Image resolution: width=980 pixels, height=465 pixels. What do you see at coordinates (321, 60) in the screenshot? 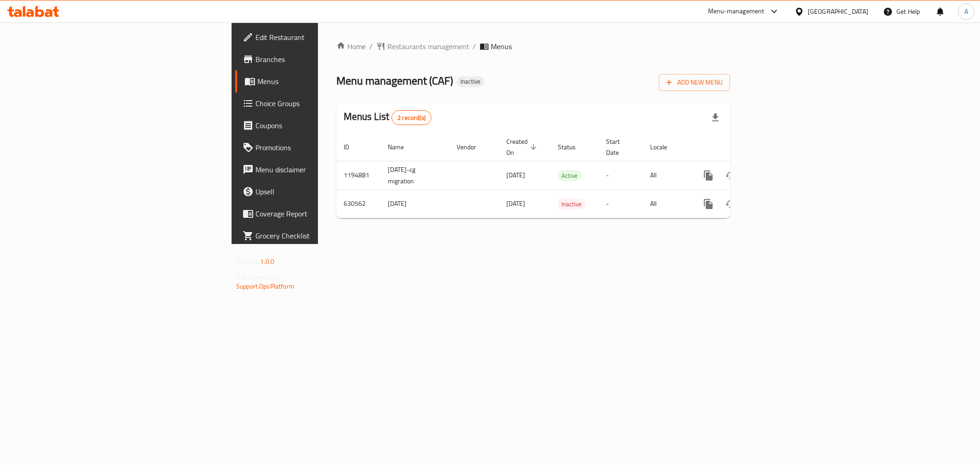
I see `span: Branches` at bounding box center [321, 60].